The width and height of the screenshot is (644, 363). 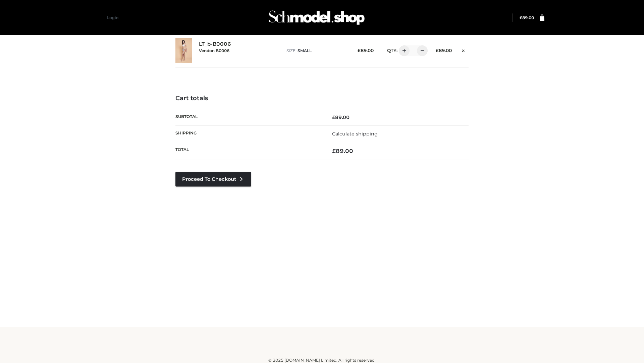 I want to click on p: size :, so click(x=317, y=51).